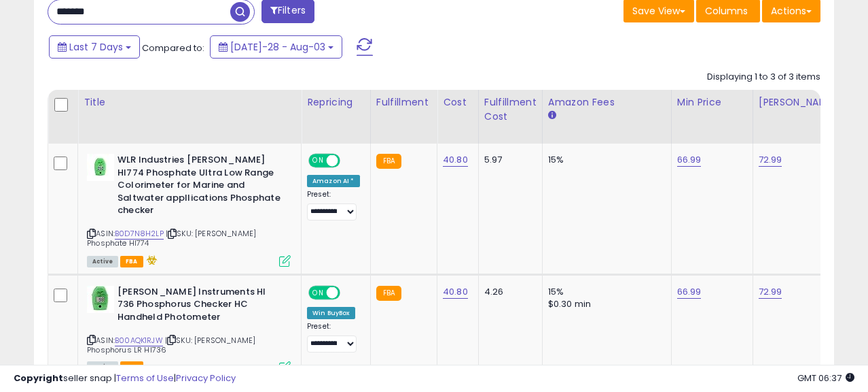  What do you see at coordinates (139, 233) in the screenshot?
I see `a: B0D7N8H2LP` at bounding box center [139, 233].